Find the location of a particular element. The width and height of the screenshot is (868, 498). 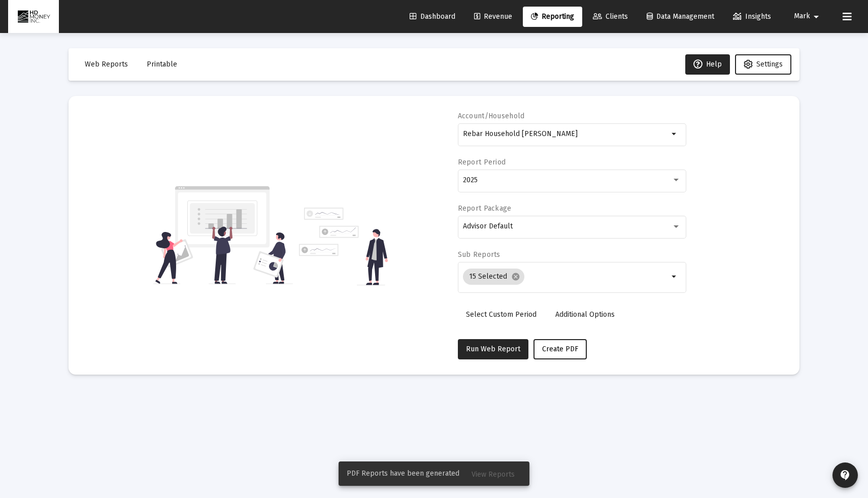

span: Revenue is located at coordinates (493, 16).